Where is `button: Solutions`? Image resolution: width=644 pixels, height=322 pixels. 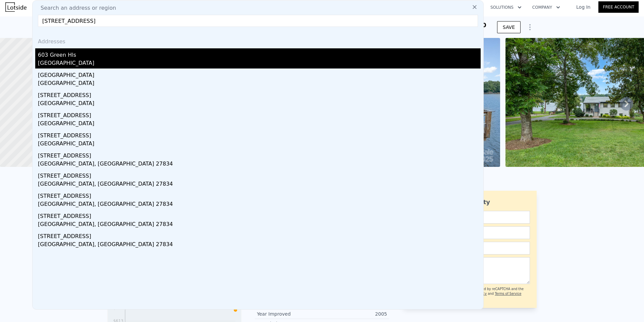 button: Solutions is located at coordinates (506, 7).